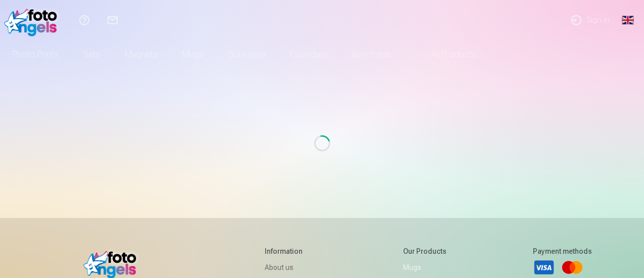  I want to click on h5: Our products, so click(425, 252).